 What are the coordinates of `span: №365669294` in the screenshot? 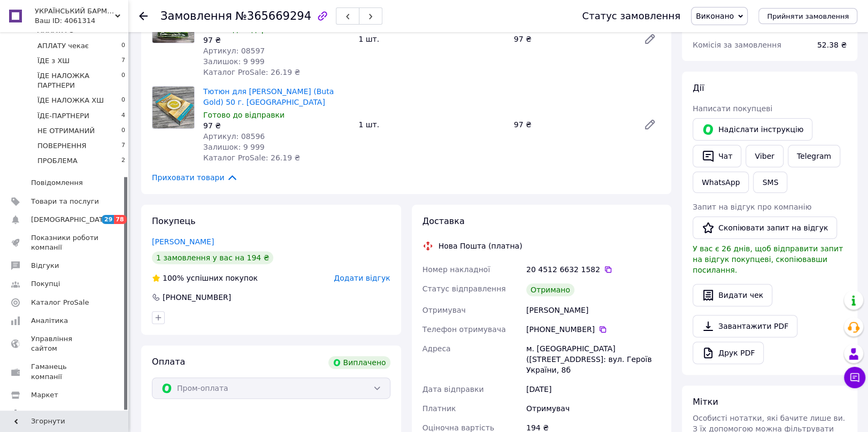 It's located at (274, 16).